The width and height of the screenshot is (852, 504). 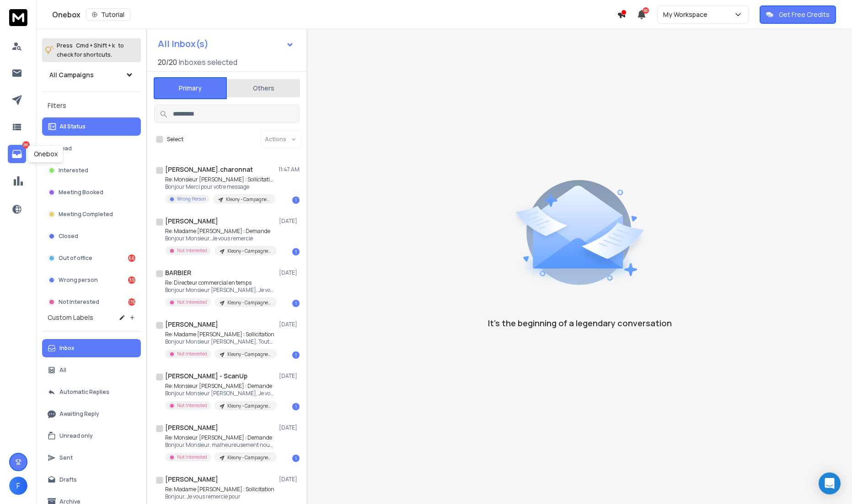 I want to click on span: 50, so click(x=646, y=10).